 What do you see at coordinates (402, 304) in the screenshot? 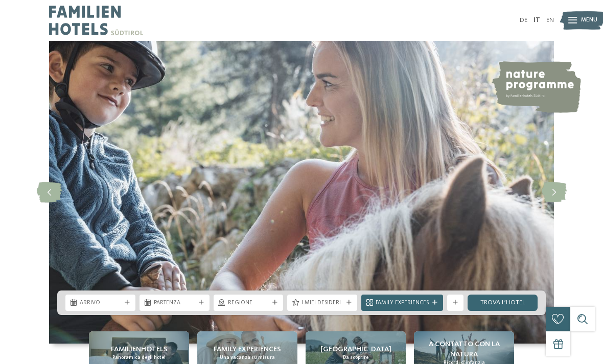
I see `span: Family Experiences` at bounding box center [402, 304].